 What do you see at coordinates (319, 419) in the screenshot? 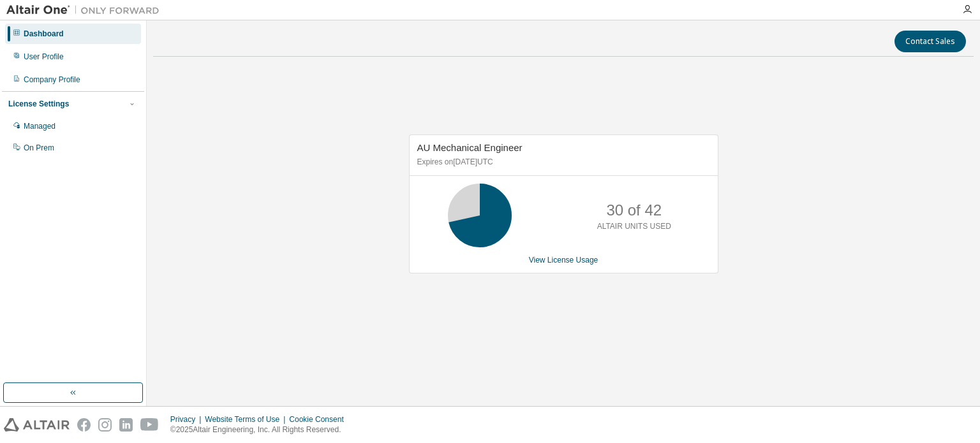
I see `div: Cookie Consent` at bounding box center [319, 419].